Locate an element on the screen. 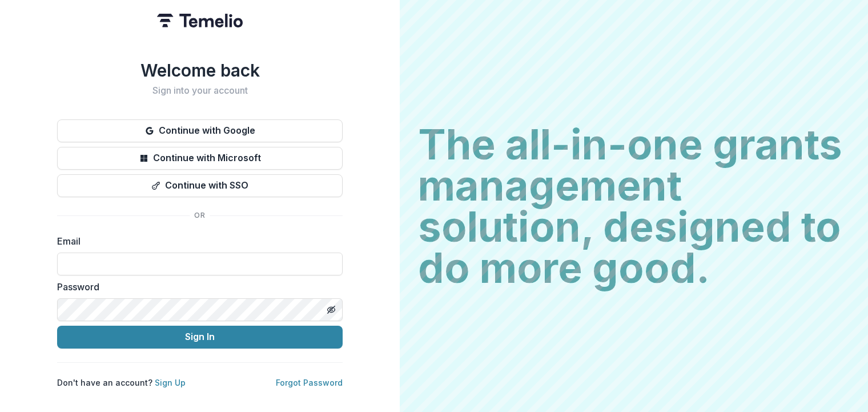 The image size is (868, 412). button: Continue with Microsoft is located at coordinates (200, 158).